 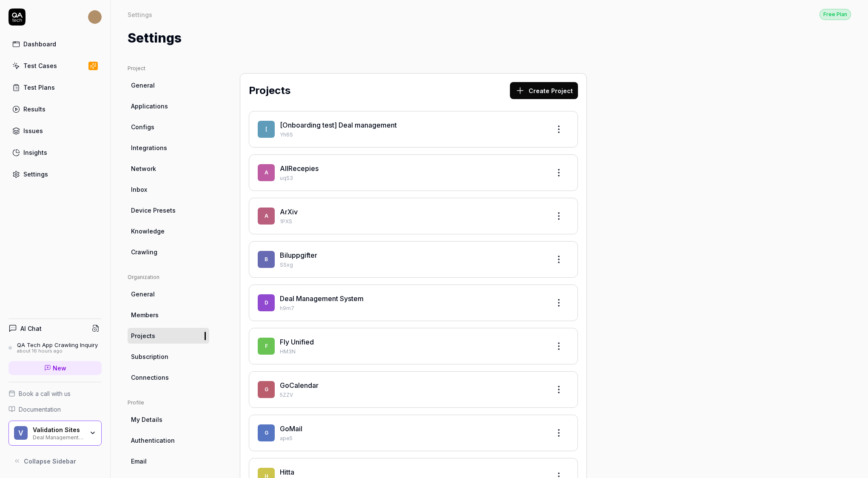 What do you see at coordinates (412, 265) in the screenshot?
I see `p: SSxg` at bounding box center [412, 265].